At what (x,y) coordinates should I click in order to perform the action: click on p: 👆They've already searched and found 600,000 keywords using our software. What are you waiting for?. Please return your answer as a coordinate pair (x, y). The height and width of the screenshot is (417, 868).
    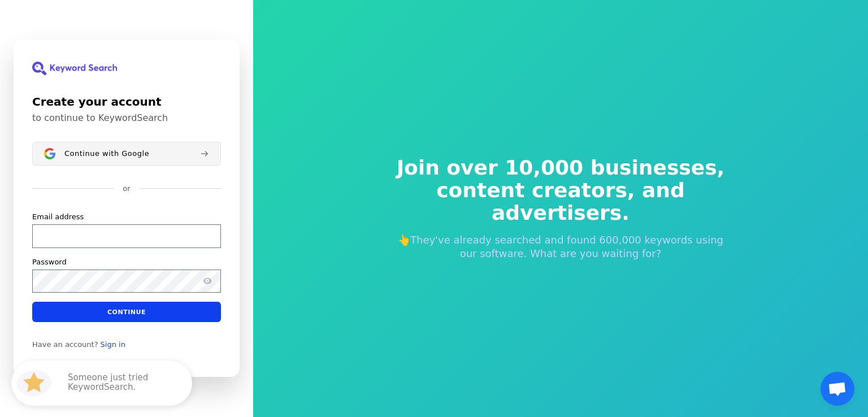
    Looking at the image, I should click on (561, 247).